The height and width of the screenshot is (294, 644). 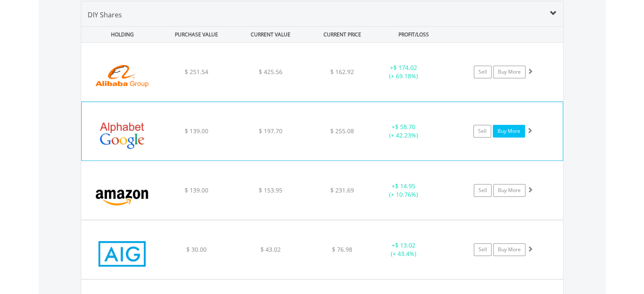 What do you see at coordinates (342, 72) in the screenshot?
I see `span: $ 162.92` at bounding box center [342, 72].